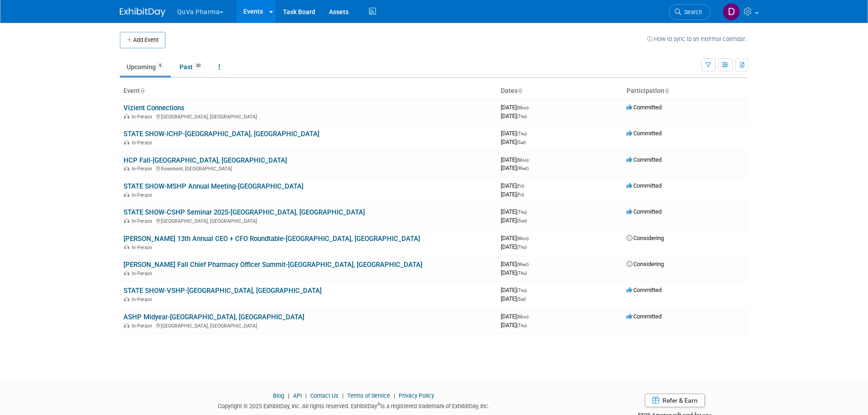  I want to click on a: Terms of Service, so click(369, 395).